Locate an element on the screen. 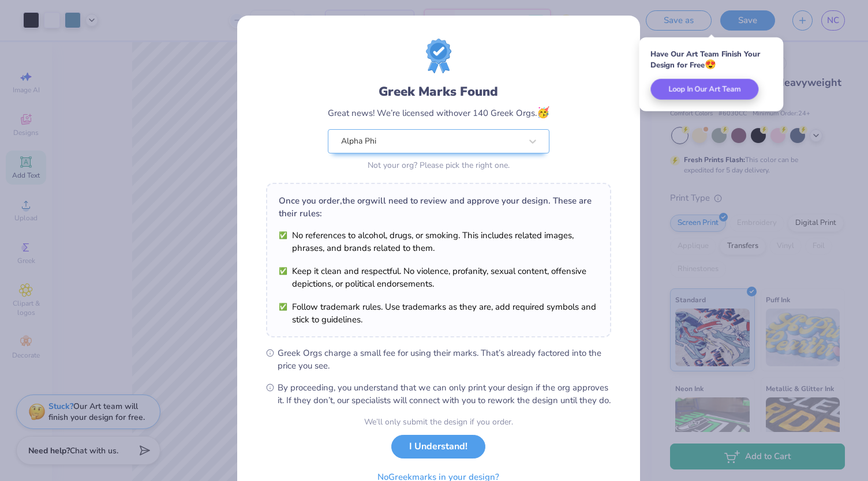 This screenshot has height=481, width=868. span: By proceeding, you understand that we can only print your design if the org approves it. If they ... is located at coordinates (445, 394).